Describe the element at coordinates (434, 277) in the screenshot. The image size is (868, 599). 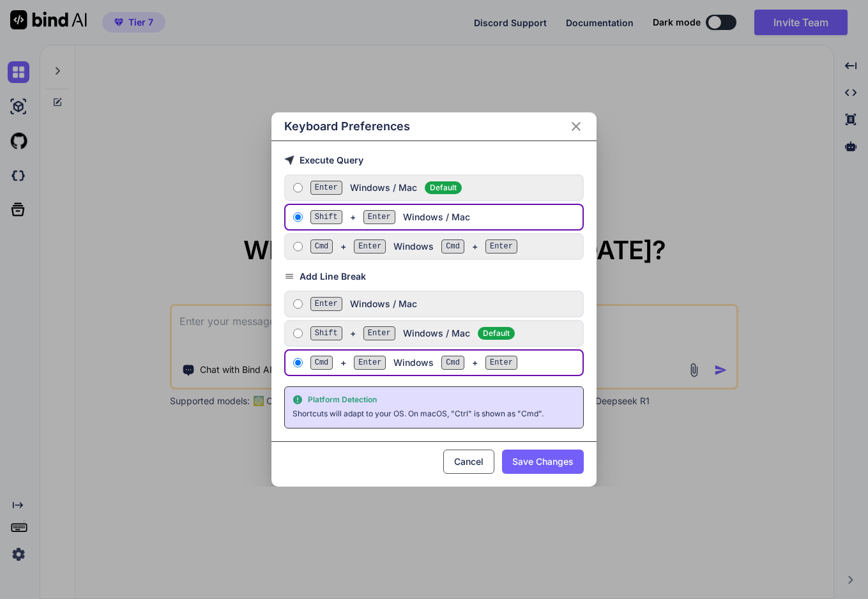
I see `h3: Add Line Break` at that location.